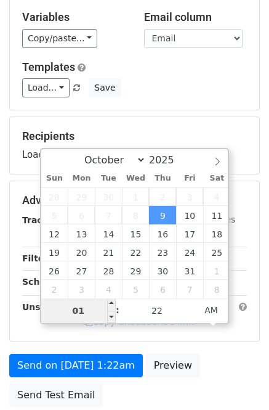 The image size is (269, 410). Describe the element at coordinates (136, 215) in the screenshot. I see `span: October 8, 2025` at that location.